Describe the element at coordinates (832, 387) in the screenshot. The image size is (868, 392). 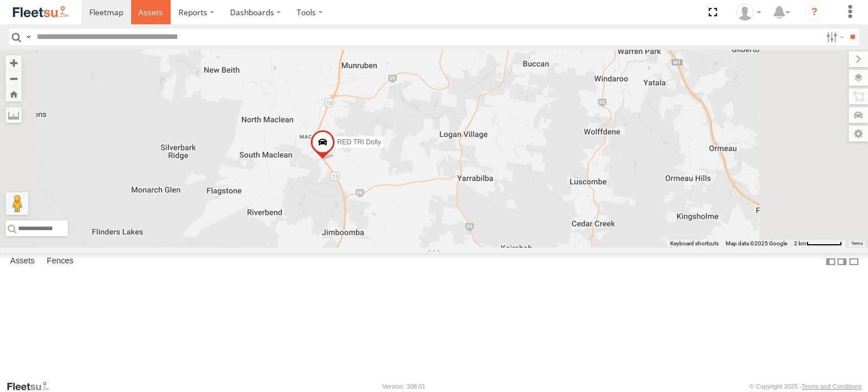
I see `a: Terms and Conditions` at that location.